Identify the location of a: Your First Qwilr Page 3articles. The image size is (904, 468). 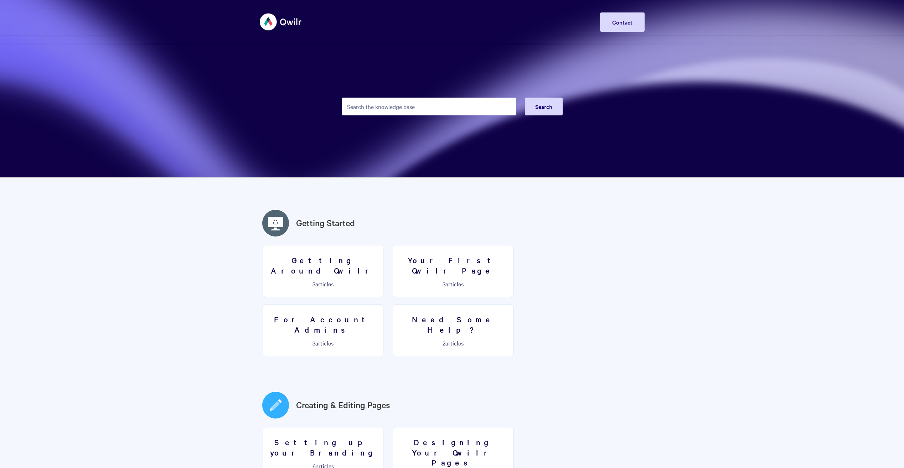
(453, 271).